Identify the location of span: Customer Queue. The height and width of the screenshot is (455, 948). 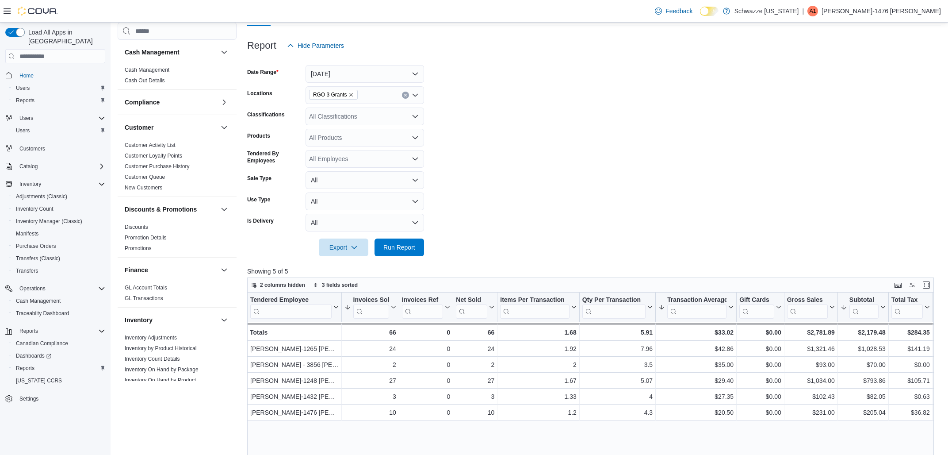
(145, 177).